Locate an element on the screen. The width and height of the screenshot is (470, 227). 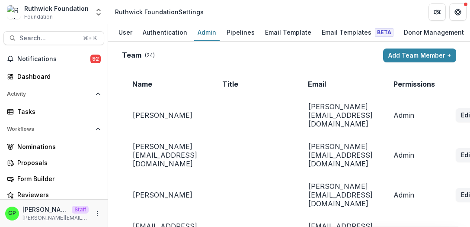
div: Form Builder is located at coordinates (57, 178).